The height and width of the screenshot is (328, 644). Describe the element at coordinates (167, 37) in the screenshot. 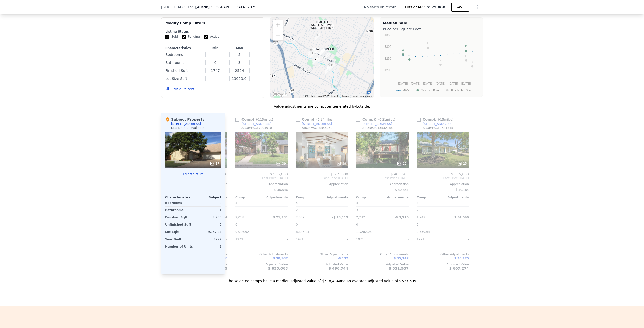

I see `input: Sold` at that location.